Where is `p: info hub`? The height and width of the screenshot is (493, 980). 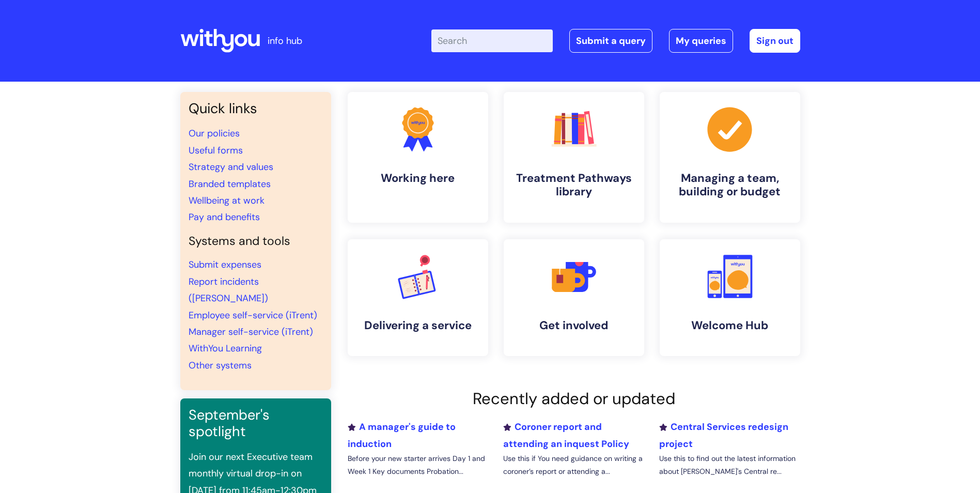 p: info hub is located at coordinates (284, 41).